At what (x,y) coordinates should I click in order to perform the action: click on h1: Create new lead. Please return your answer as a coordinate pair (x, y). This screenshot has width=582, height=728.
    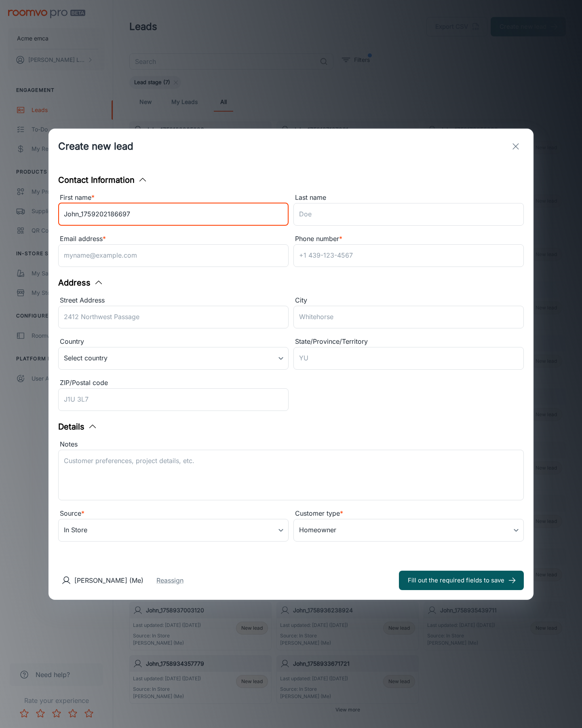
    Looking at the image, I should click on (95, 146).